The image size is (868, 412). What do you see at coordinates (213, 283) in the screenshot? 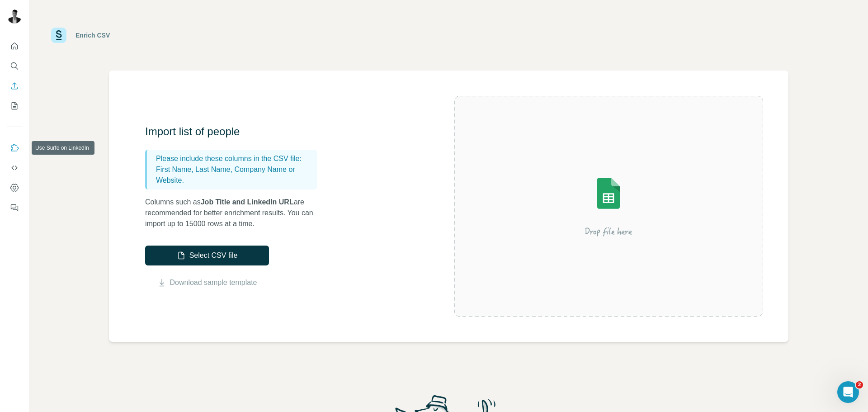
I see `a: Download sample template` at bounding box center [213, 283].